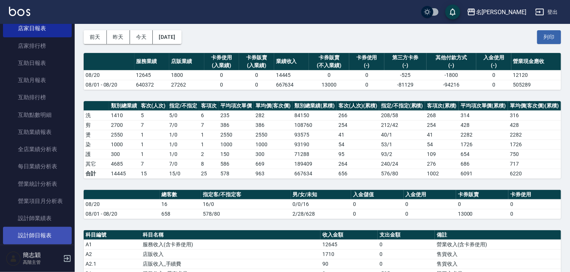  Describe the element at coordinates (37, 149) in the screenshot. I see `a: 全店業績分析表` at that location.